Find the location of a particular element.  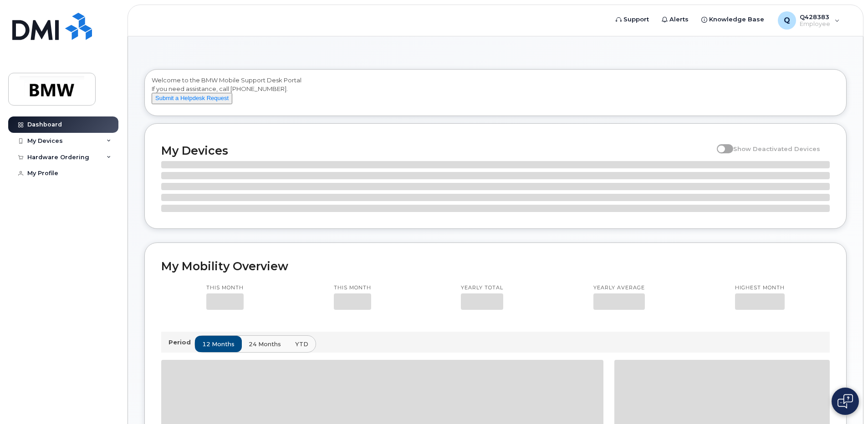

h2: My Mobility Overview is located at coordinates (496, 266).